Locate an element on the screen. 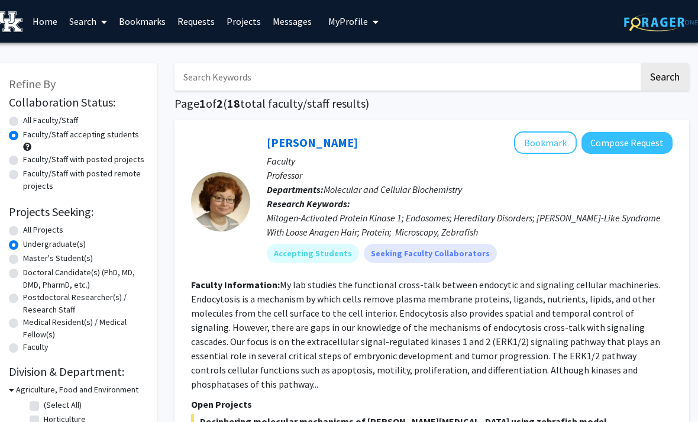  mat-chip: Seeking Faculty Collaborators is located at coordinates (430, 253).